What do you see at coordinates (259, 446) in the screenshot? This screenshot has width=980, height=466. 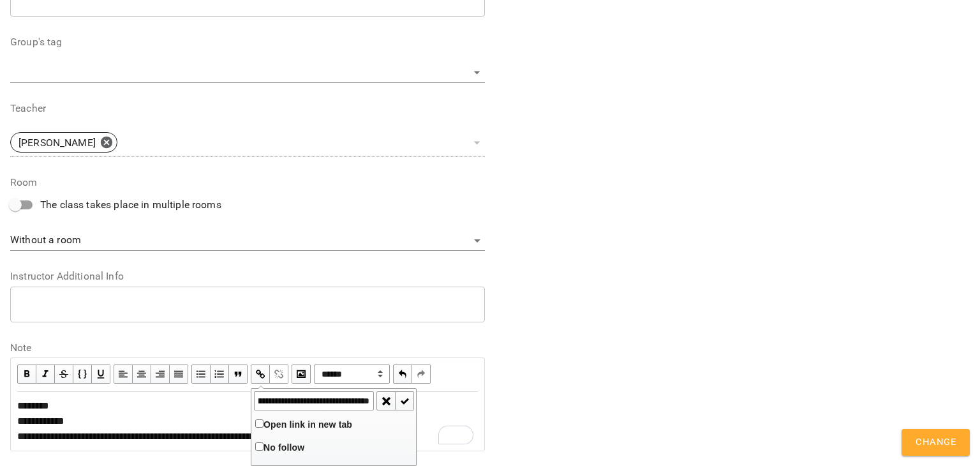 I see `input: No follow` at bounding box center [259, 446].